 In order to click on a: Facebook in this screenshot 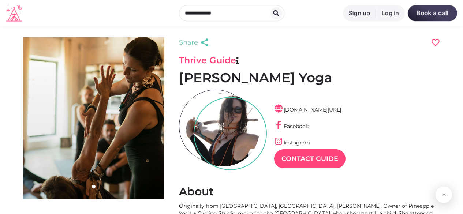, I will do `click(291, 126)`.